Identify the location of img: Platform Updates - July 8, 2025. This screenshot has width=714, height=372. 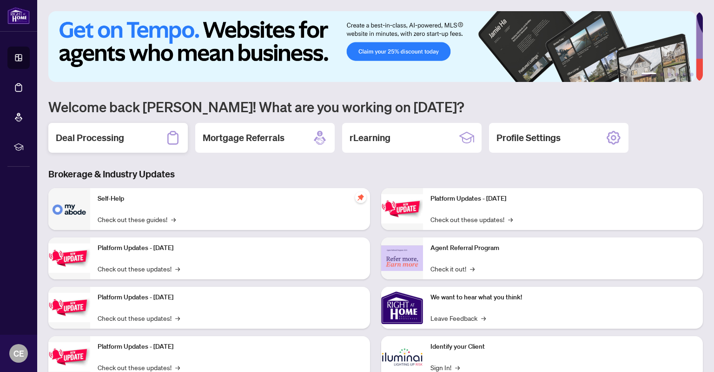
(69, 356).